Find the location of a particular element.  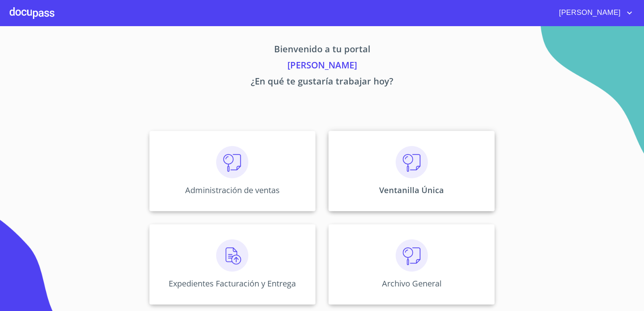

p: Expedientes Facturación y Entrega is located at coordinates (232, 283).